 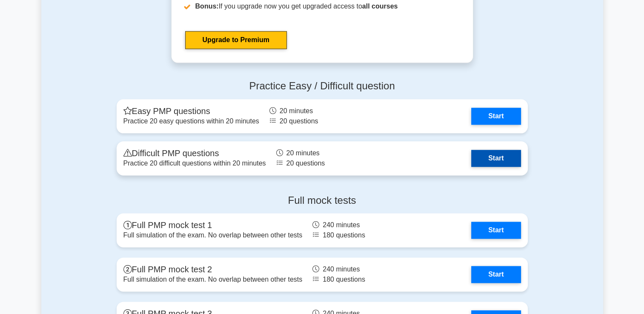 What do you see at coordinates (236, 40) in the screenshot?
I see `a: Upgrade to Premium` at bounding box center [236, 40].